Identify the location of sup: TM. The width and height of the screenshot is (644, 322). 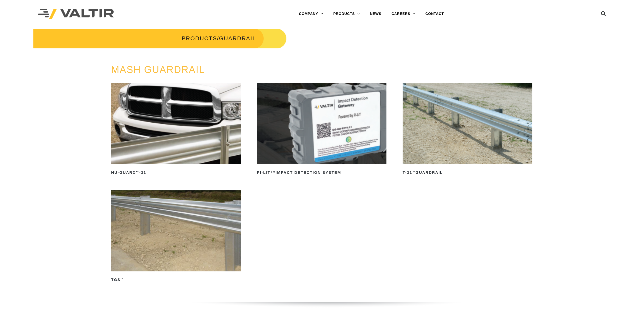
(273, 172).